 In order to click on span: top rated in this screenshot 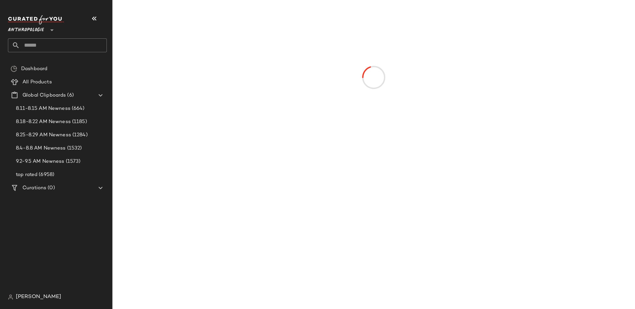, I will do `click(26, 175)`.